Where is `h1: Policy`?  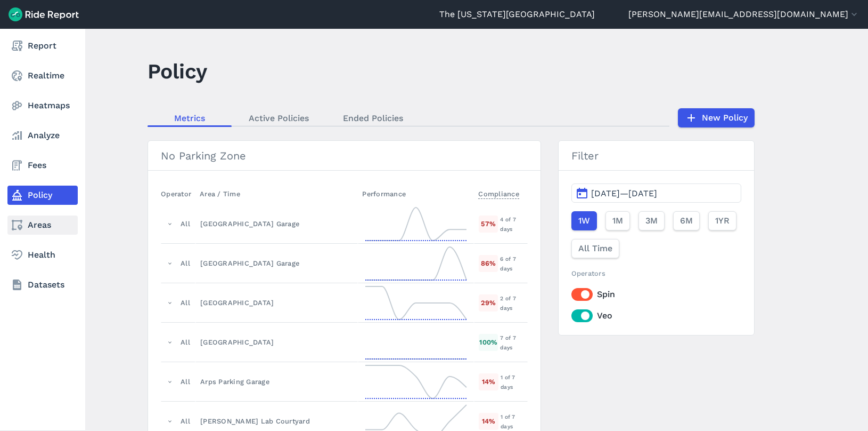
h1: Policy is located at coordinates (178, 71).